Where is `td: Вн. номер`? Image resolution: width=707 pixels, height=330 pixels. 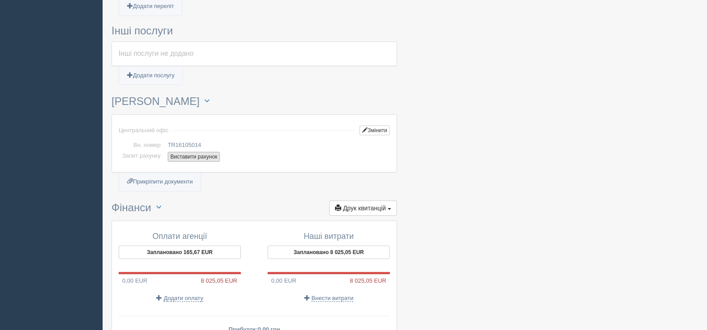 td: Вн. номер is located at coordinates (141, 145).